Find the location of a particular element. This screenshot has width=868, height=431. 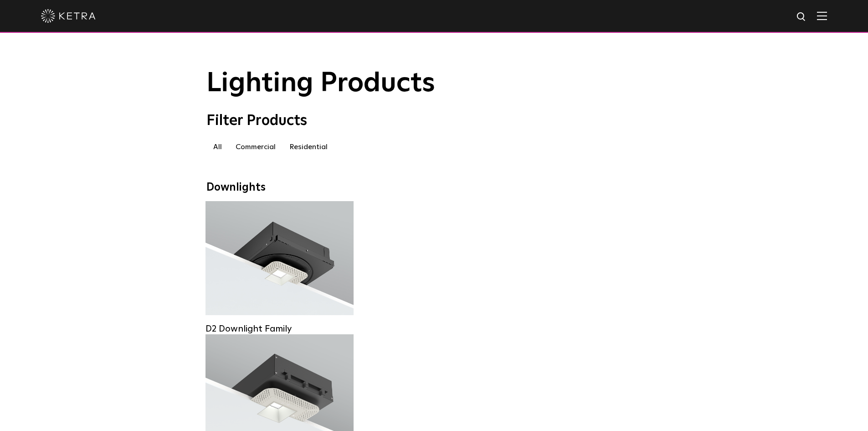

span: Lighting Products is located at coordinates (321, 83).